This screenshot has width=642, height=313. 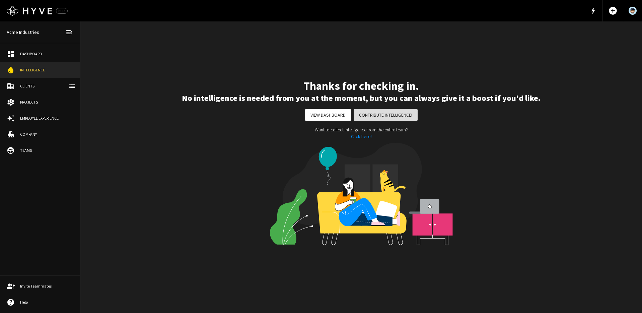 I want to click on a: View Dashboard, so click(x=328, y=115).